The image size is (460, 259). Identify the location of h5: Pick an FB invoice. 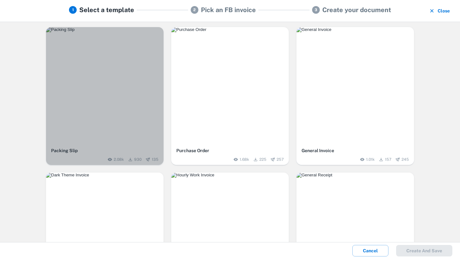
(228, 10).